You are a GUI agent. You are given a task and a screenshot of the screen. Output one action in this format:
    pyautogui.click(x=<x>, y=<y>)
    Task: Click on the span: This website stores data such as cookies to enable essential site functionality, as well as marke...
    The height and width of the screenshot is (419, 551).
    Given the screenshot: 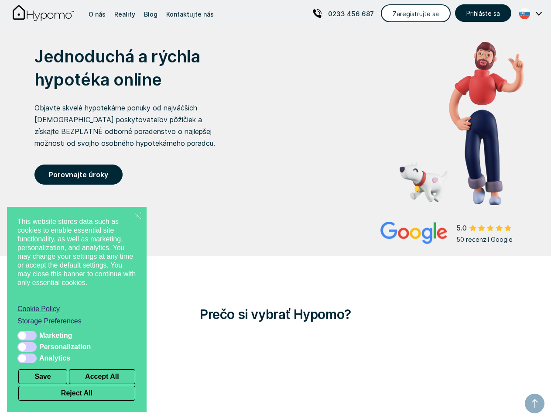 What is the action you would take?
    pyautogui.click(x=77, y=257)
    